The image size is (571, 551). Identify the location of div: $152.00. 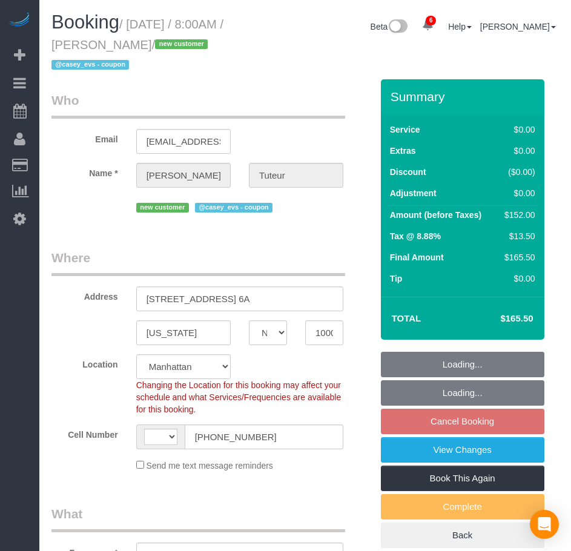
(517, 215).